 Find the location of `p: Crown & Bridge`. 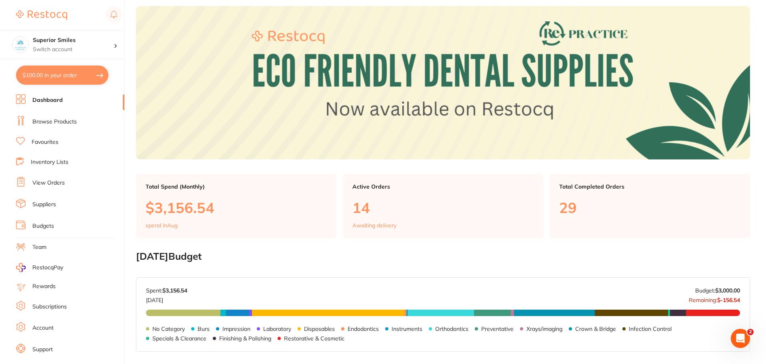

p: Crown & Bridge is located at coordinates (595, 329).